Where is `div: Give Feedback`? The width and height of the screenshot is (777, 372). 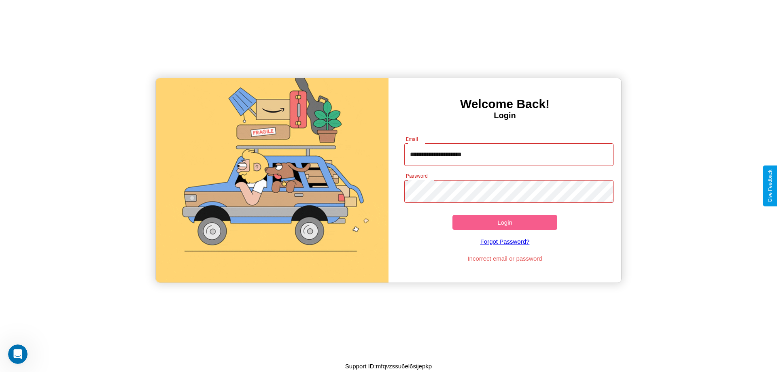
div: Give Feedback is located at coordinates (770, 186).